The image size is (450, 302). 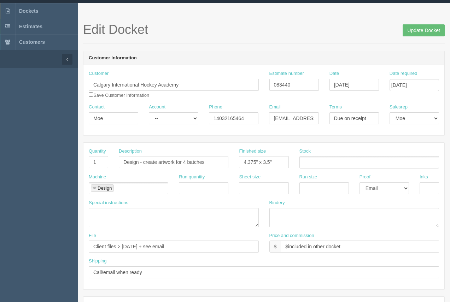 What do you see at coordinates (97, 151) in the screenshot?
I see `label: Quantity` at bounding box center [97, 151].